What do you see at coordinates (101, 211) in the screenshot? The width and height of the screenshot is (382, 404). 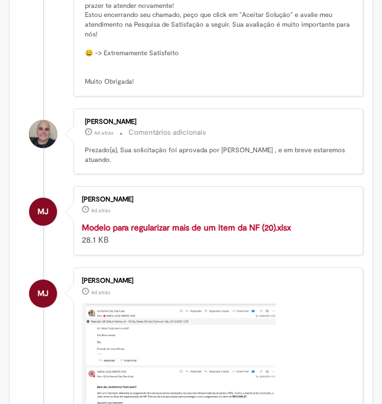 I see `time: 26/08/2025 13:55:08` at bounding box center [101, 211].